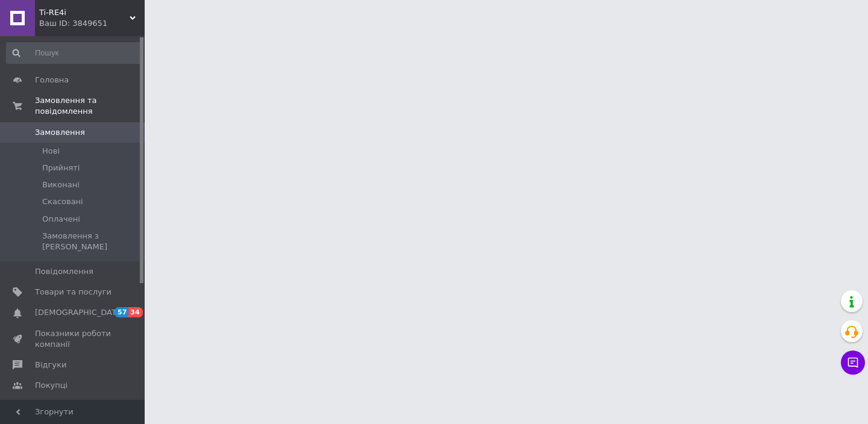  What do you see at coordinates (73, 293) in the screenshot?
I see `span: Товари та послуги` at bounding box center [73, 293].